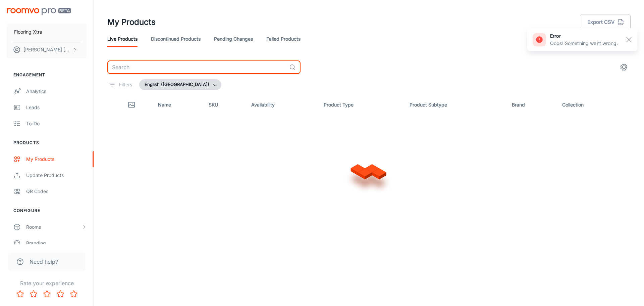 This screenshot has height=306, width=644. What do you see at coordinates (34, 294) in the screenshot?
I see `button: Rate 2 star` at bounding box center [34, 294].